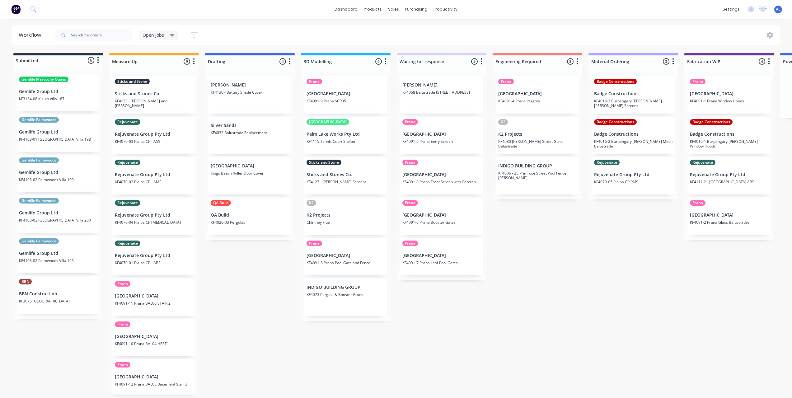 This screenshot has height=398, width=792. What do you see at coordinates (442, 182) in the screenshot?
I see `p: KF4091-8 Prana Front Screen with Coreten` at bounding box center [442, 182].